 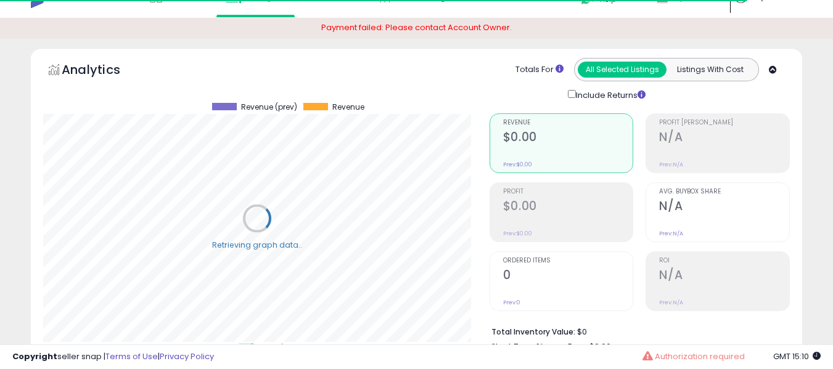 I want to click on button: Listings With Cost, so click(x=710, y=70).